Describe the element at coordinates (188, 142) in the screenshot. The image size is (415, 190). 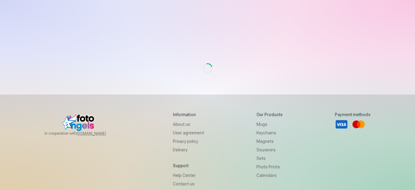
I see `a: Privacy policy` at that location.